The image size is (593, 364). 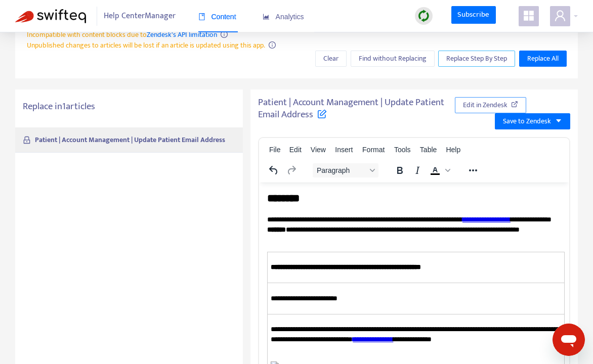 What do you see at coordinates (453, 149) in the screenshot?
I see `span: Help` at bounding box center [453, 149].